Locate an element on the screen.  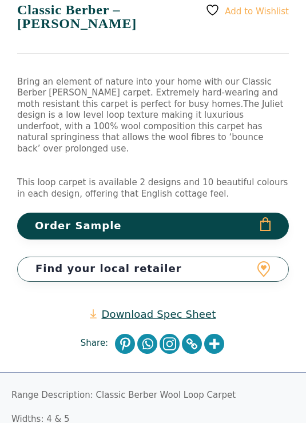
button: Order Sample is located at coordinates (153, 226).